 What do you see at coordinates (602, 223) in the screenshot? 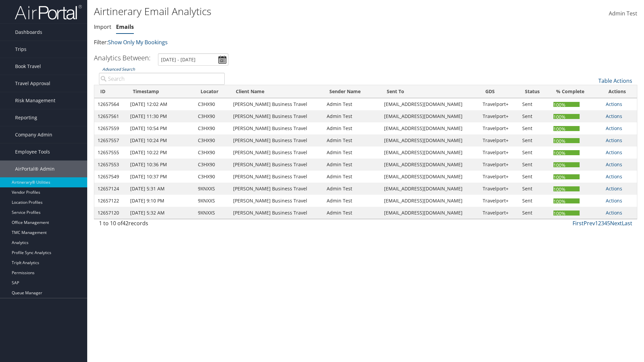
I see `a: 3` at bounding box center [602, 223].